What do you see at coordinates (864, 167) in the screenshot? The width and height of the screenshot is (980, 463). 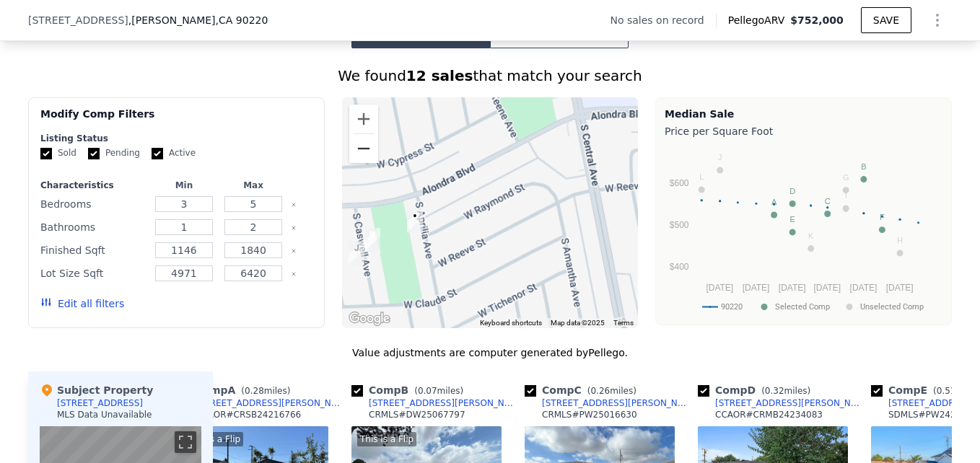 I see `text: B` at bounding box center [864, 167].